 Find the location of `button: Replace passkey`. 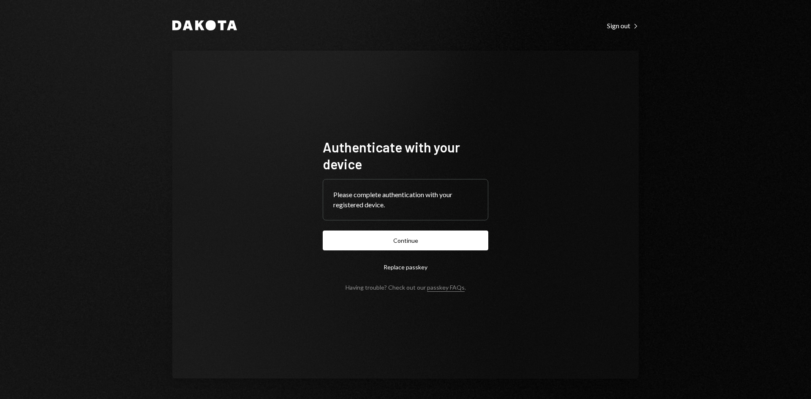

button: Replace passkey is located at coordinates (405, 267).